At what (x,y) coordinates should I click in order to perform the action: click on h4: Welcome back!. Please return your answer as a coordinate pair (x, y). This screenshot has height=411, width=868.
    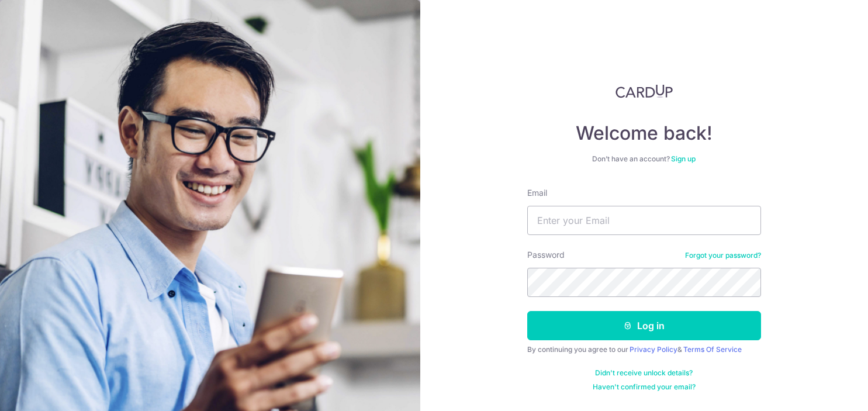
    Looking at the image, I should click on (644, 134).